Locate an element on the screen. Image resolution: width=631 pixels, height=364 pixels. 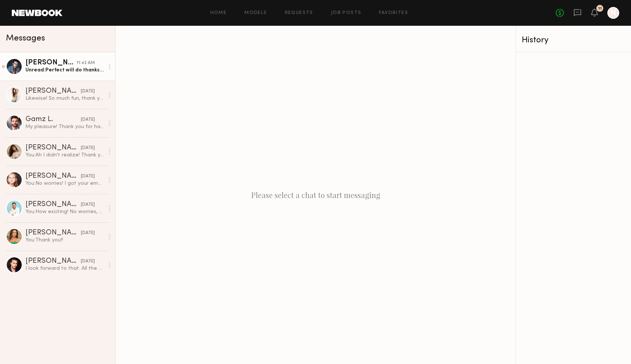
div: I look forward to that. All the best for the shoot is located at coordinates (65, 269).